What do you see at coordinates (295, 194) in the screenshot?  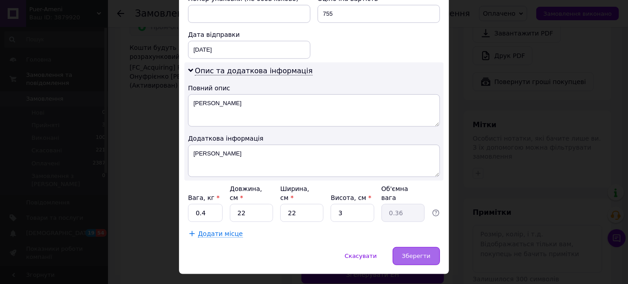 I see `label: Ширина, см` at bounding box center [295, 194].